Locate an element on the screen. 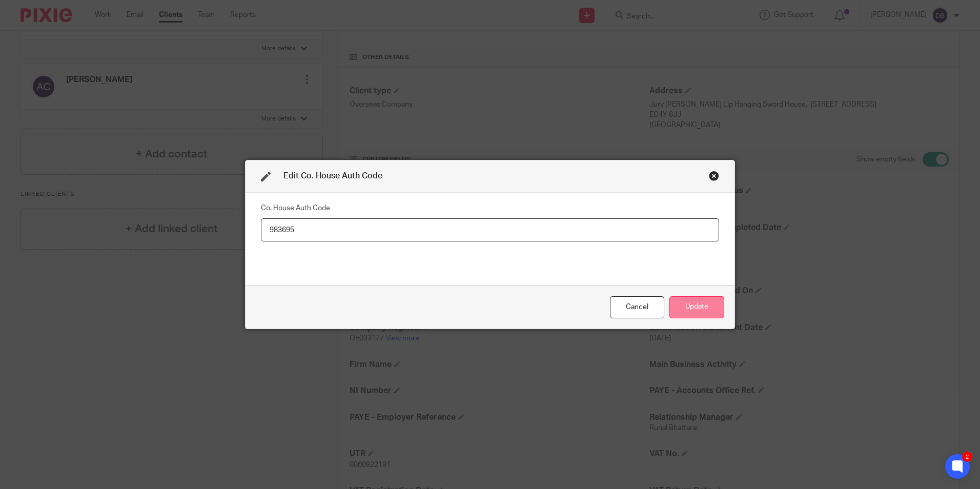 The height and width of the screenshot is (489, 980). span: Edit Co. House Auth Code is located at coordinates (333, 176).